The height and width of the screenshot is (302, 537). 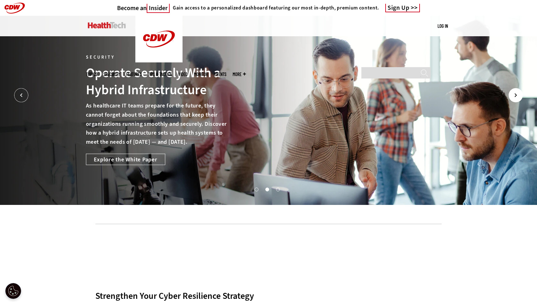 I want to click on a: Gain access to a personalized dashboard featuring our most in-depth, premium content., so click(x=274, y=8).